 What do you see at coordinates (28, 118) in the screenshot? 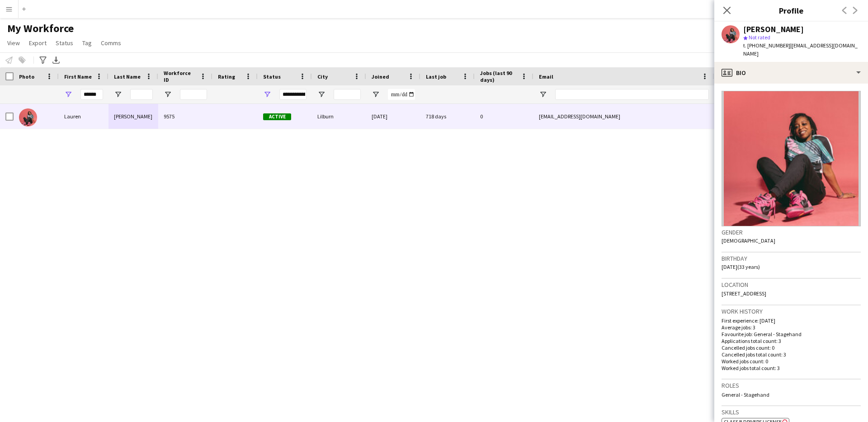
I see `img: Lauren Bromell` at bounding box center [28, 118].